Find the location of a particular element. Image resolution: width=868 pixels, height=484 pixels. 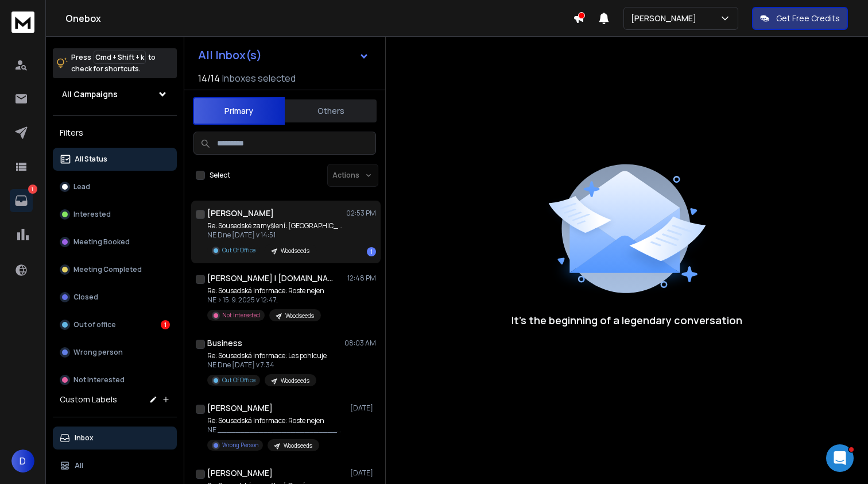

p: Interested is located at coordinates (92, 214).